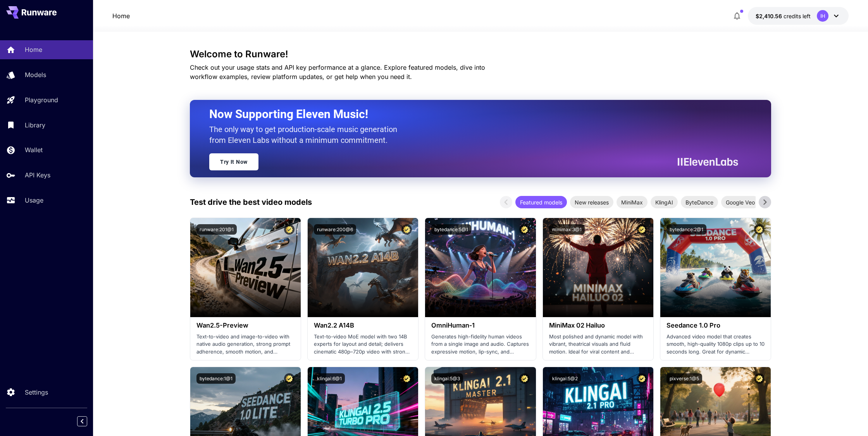 This screenshot has width=868, height=436. Describe the element at coordinates (770, 16) in the screenshot. I see `span: $2,410.56` at that location.